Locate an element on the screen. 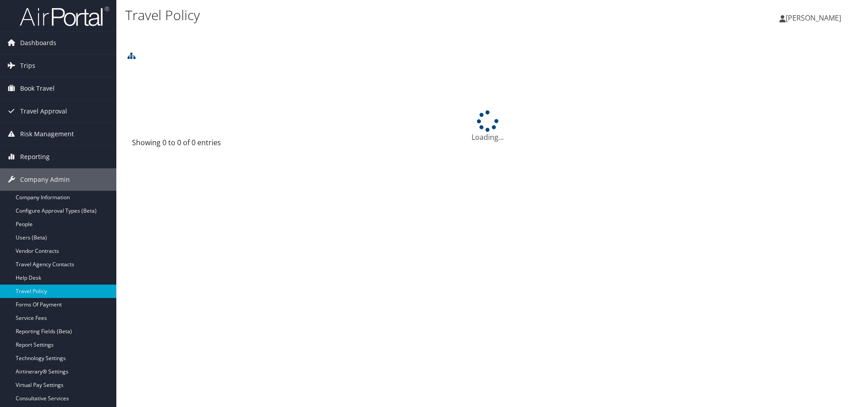 Image resolution: width=859 pixels, height=407 pixels. span: Risk Management is located at coordinates (47, 134).